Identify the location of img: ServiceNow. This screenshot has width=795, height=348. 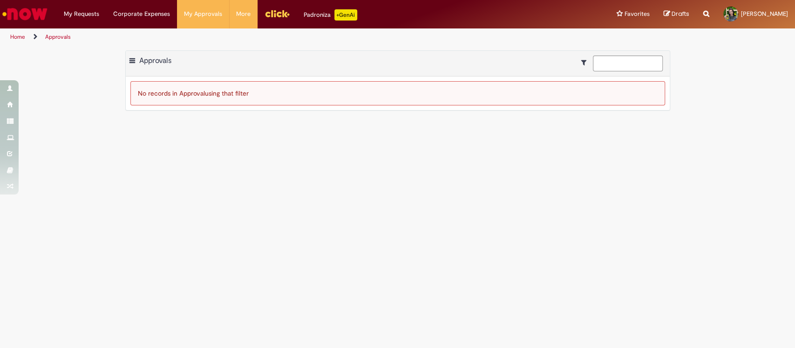
(25, 14).